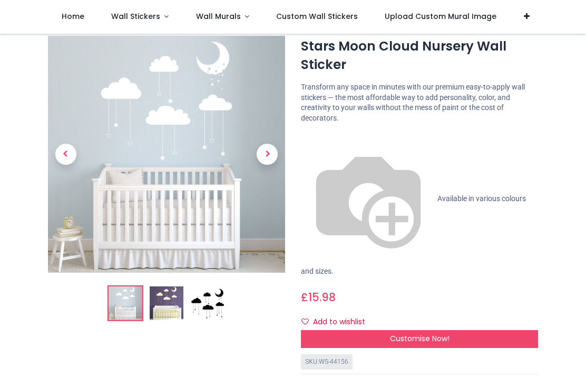 The width and height of the screenshot is (586, 378). What do you see at coordinates (208, 304) in the screenshot?
I see `img: WS-44156-03` at bounding box center [208, 304].